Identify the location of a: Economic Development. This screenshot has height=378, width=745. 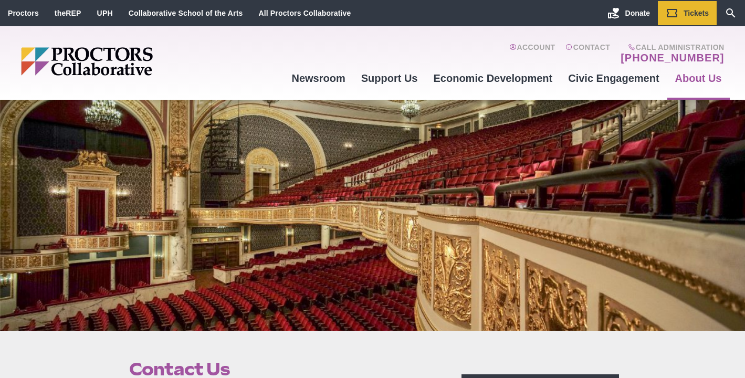
(493, 78).